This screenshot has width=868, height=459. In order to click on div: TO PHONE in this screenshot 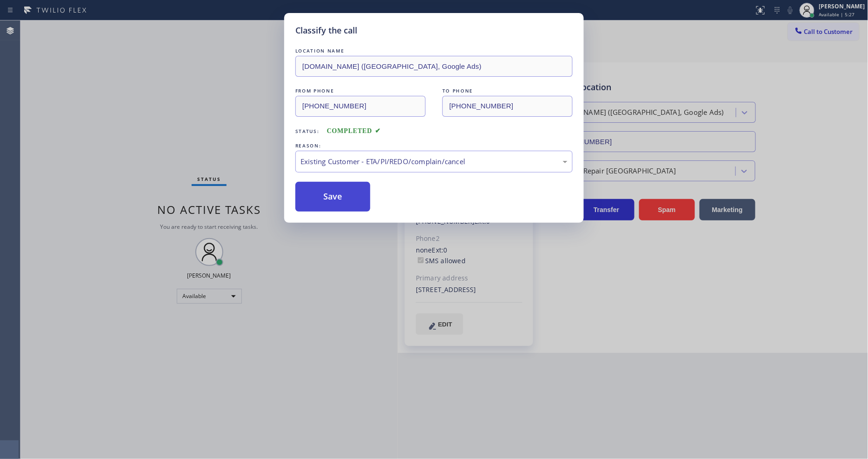, I will do `click(507, 91)`.